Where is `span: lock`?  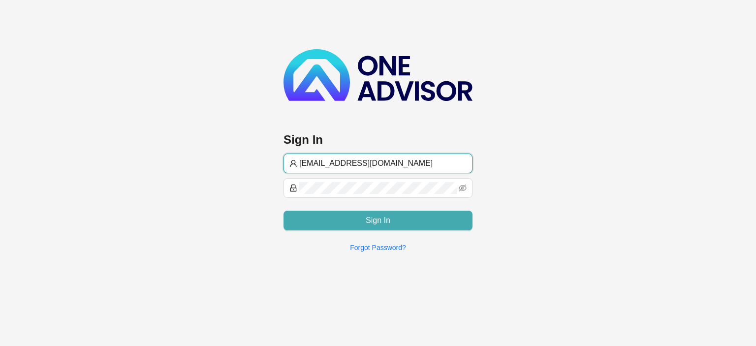
span: lock is located at coordinates (293, 188).